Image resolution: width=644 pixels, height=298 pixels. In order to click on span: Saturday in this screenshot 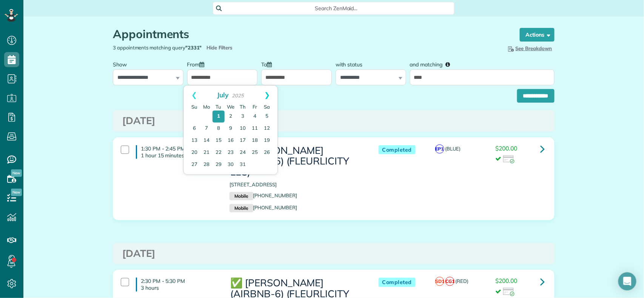, I will do `click(267, 107)`.